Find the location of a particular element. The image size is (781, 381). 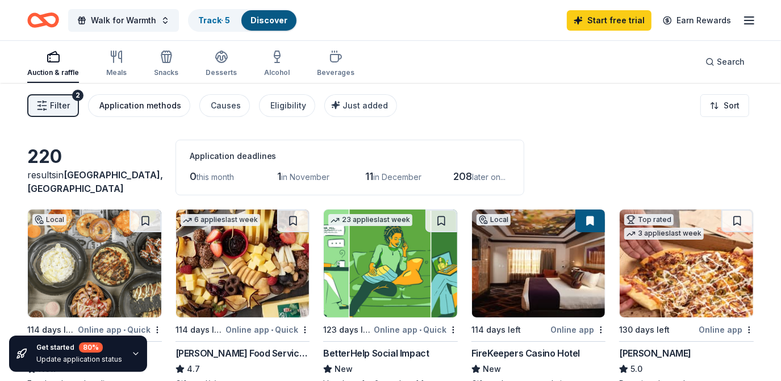

div: Desserts is located at coordinates (221, 73).